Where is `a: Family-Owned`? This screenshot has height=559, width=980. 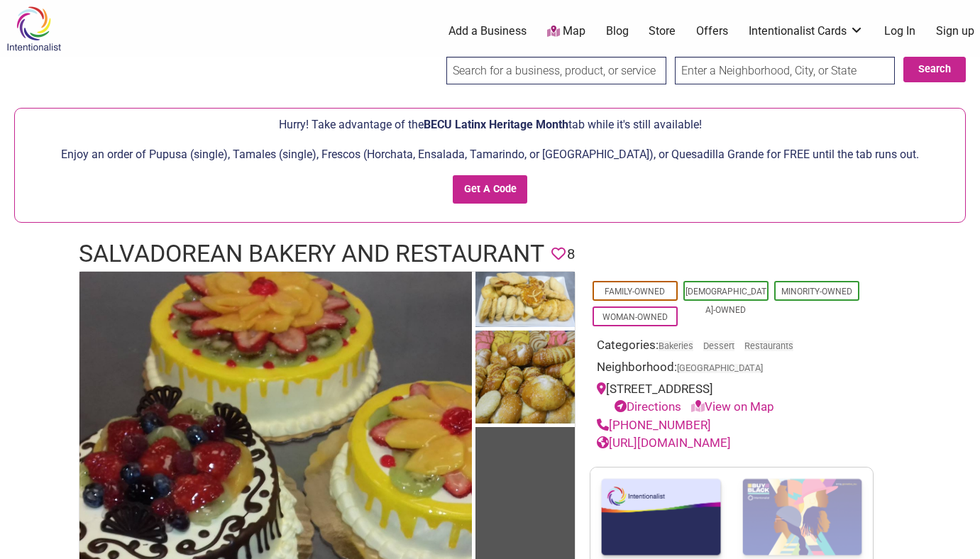
a: Family-Owned is located at coordinates (634, 291).